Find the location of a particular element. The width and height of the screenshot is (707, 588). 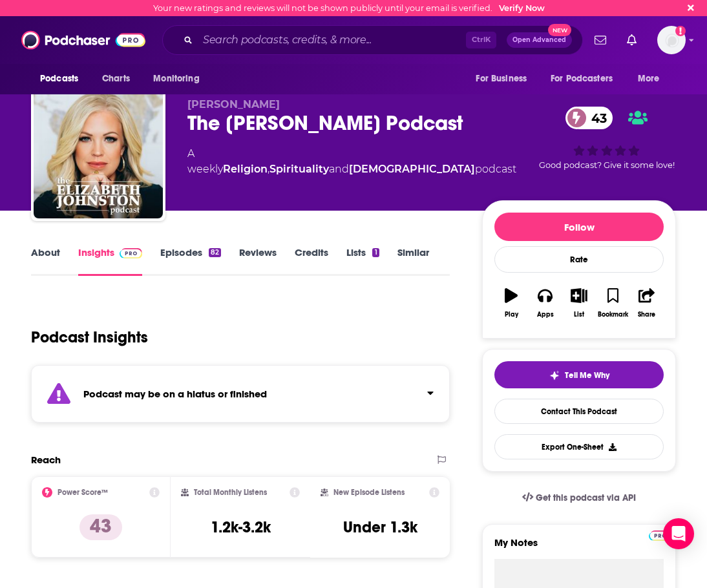

a: The Elizabeth Johnston Podcast is located at coordinates (99, 154).